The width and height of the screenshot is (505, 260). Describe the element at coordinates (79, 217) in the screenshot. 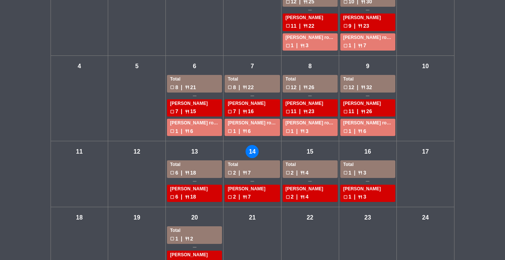

I see `div: 18` at that location.